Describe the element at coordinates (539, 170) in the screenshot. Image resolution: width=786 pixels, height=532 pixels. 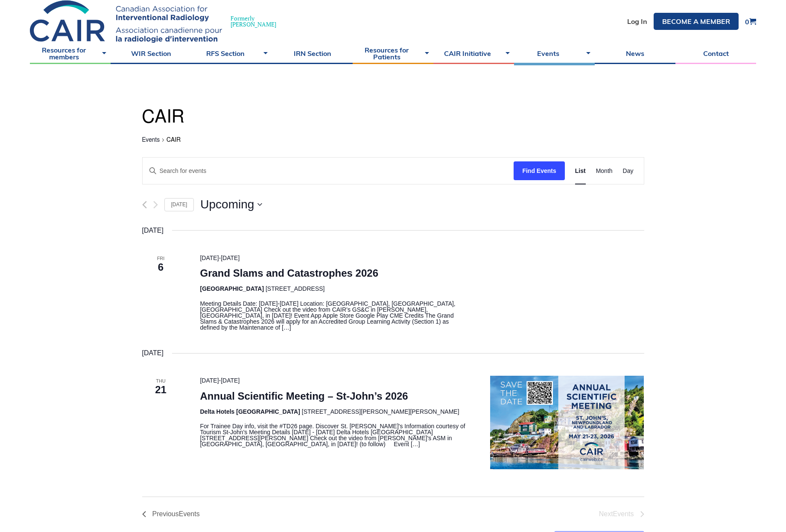
I see `button: Find Events` at that location.